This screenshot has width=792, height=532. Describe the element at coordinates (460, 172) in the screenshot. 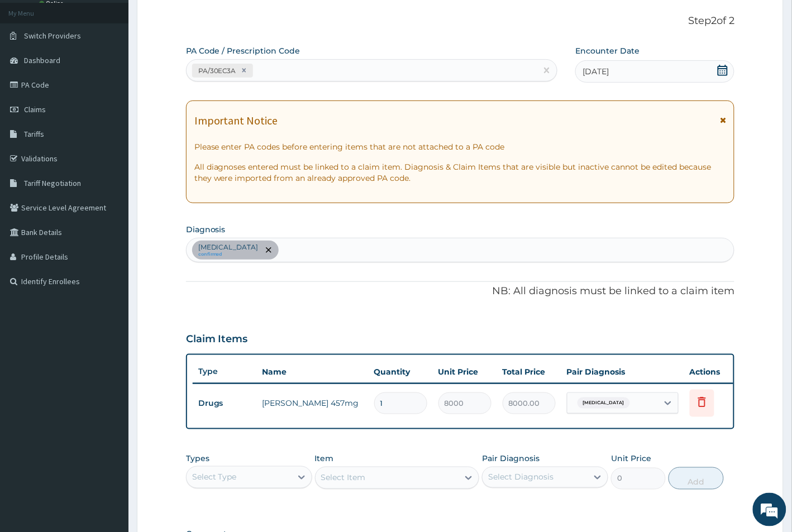

I see `p: All diagnoses entered must be linked to a claim item. Diagnosis & Claim Items that are visible bu...` at that location.